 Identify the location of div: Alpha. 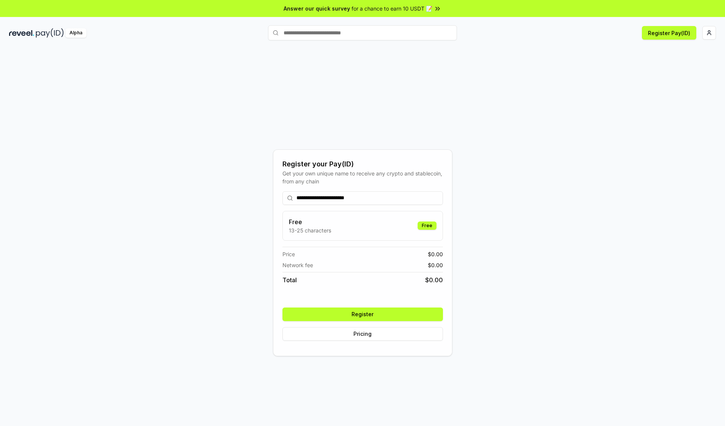
(76, 33).